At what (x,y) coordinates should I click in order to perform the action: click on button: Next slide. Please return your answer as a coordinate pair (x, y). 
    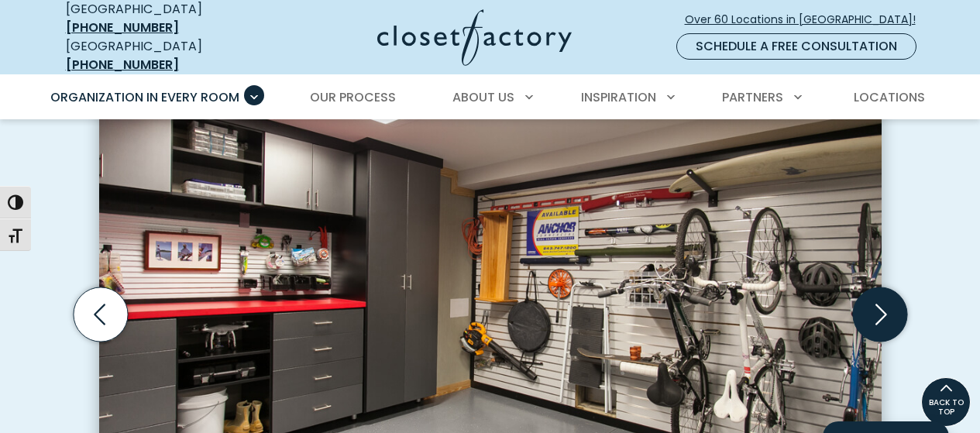
    Looking at the image, I should click on (880, 315).